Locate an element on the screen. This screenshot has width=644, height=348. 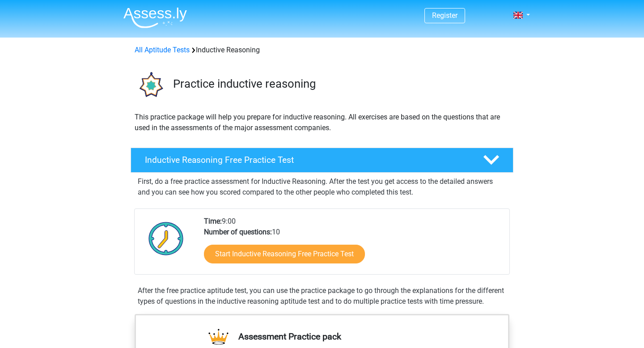
img: Clock is located at coordinates (166, 238).